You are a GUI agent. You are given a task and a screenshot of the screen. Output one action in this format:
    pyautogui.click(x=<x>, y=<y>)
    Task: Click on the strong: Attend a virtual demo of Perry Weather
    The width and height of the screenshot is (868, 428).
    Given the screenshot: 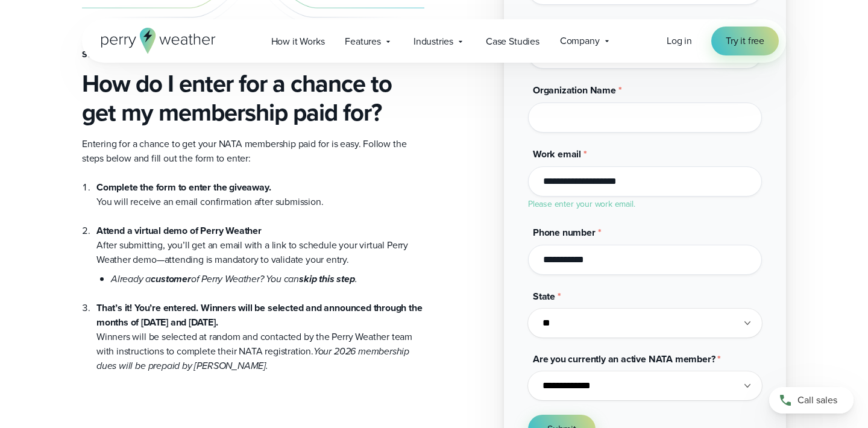 What is the action you would take?
    pyautogui.click(x=179, y=230)
    